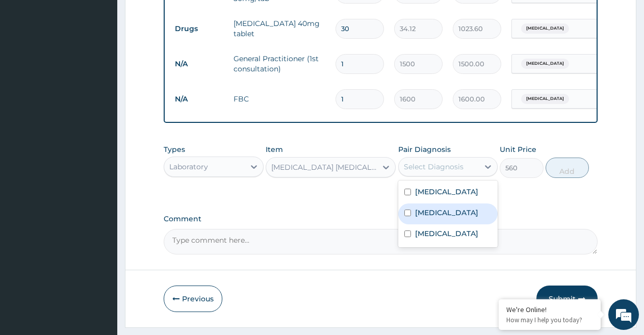 Image resolution: width=644 pixels, height=335 pixels. I want to click on td: Drugs, so click(199, 28).